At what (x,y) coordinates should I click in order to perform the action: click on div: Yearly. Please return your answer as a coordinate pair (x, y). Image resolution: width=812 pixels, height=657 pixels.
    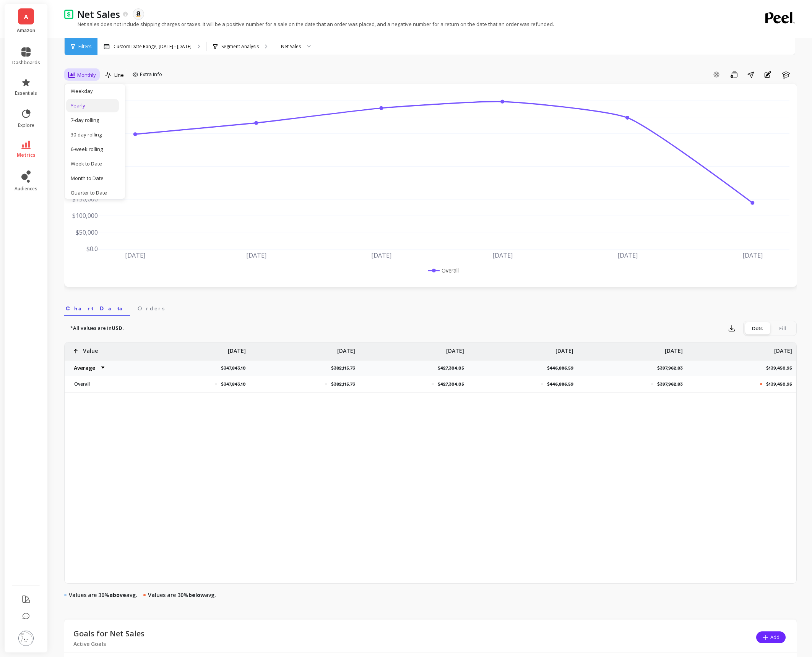
    Looking at the image, I should click on (93, 105).